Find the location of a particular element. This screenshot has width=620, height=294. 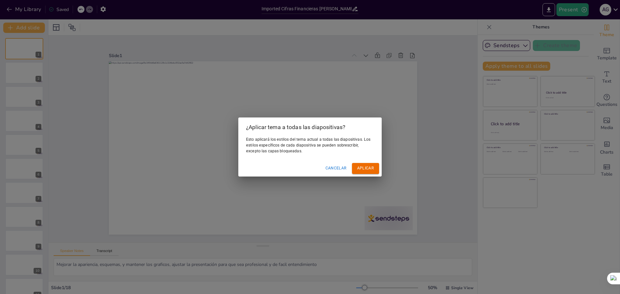

button: Aplicar is located at coordinates (365, 168).